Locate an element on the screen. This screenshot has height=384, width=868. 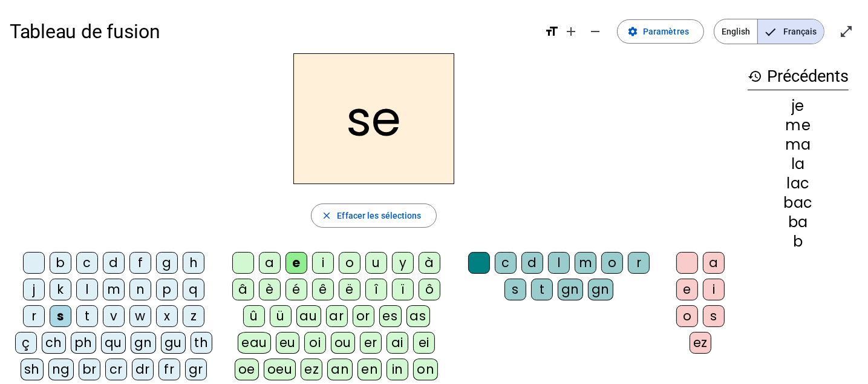
div: è is located at coordinates (269, 289).